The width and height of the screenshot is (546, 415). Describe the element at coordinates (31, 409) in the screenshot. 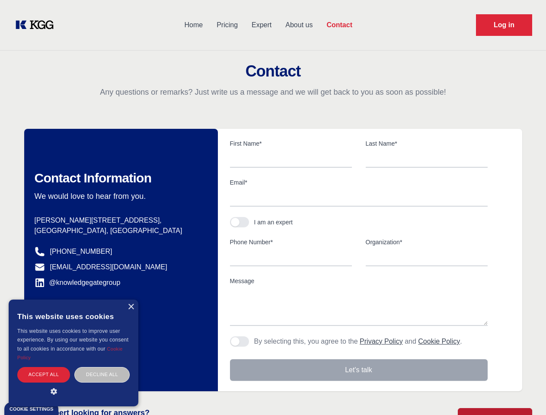

I see `div: Cookie settings` at that location.